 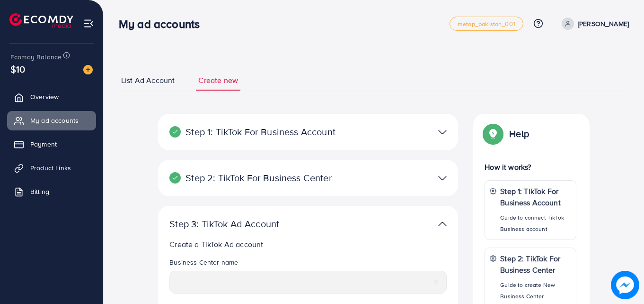 I want to click on p: Guide to connect TikTok Business account, so click(x=536, y=223).